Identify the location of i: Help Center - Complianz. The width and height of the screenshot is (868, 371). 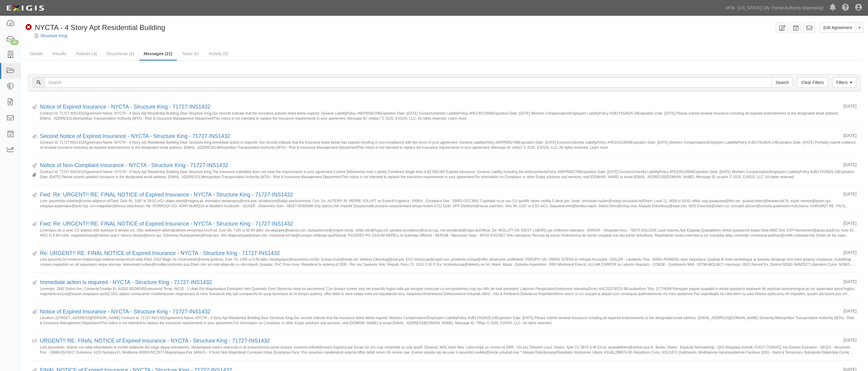
(845, 8).